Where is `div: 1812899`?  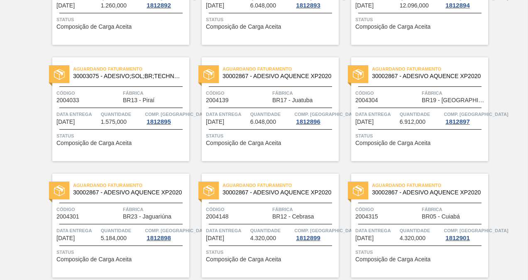
div: 1812899 is located at coordinates (308, 238).